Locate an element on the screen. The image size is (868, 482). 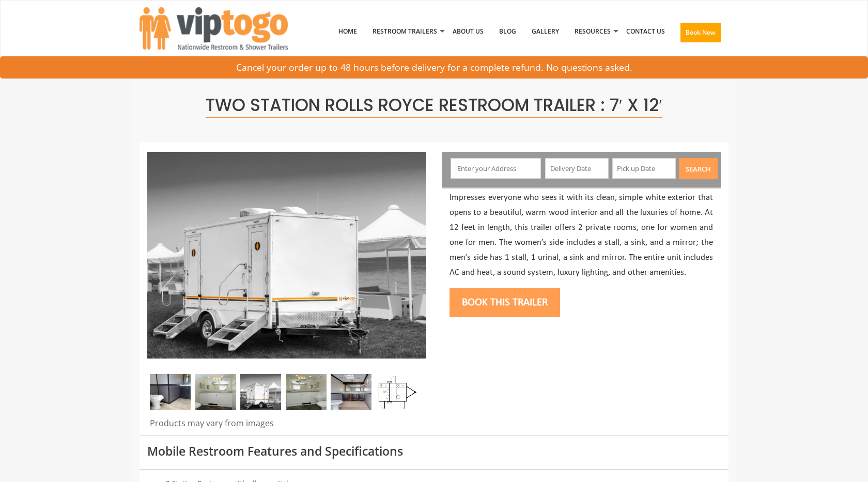
button: Search is located at coordinates (698, 168).